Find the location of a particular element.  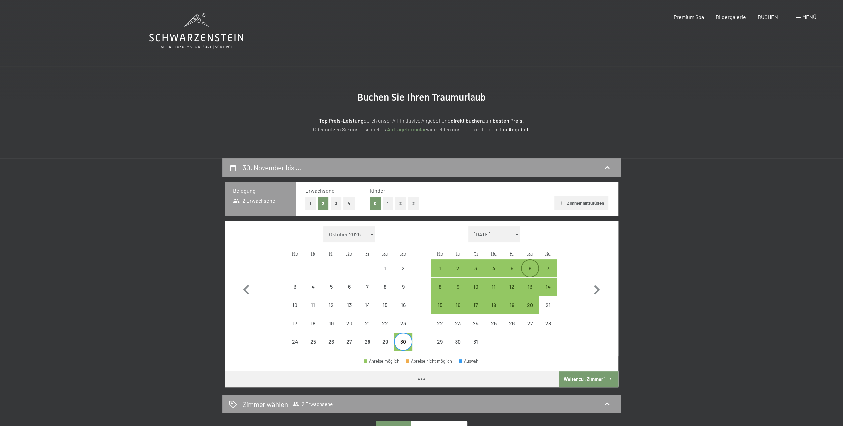

div: Mon Dec 22 2025 is located at coordinates (439, 323).